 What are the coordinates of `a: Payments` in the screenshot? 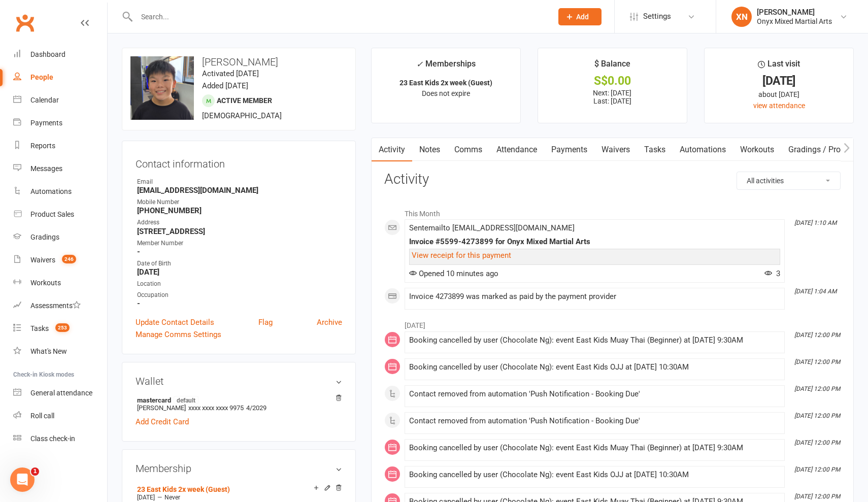 It's located at (60, 123).